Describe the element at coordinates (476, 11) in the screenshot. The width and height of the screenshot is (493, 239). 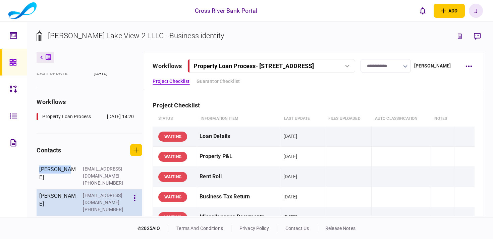
I see `button: J` at that location.